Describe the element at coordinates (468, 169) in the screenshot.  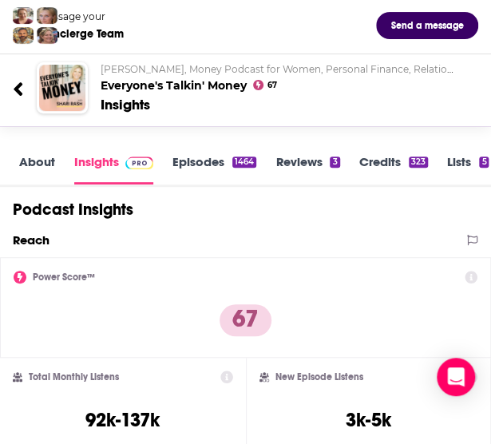
I see `a: Lists5` at that location.